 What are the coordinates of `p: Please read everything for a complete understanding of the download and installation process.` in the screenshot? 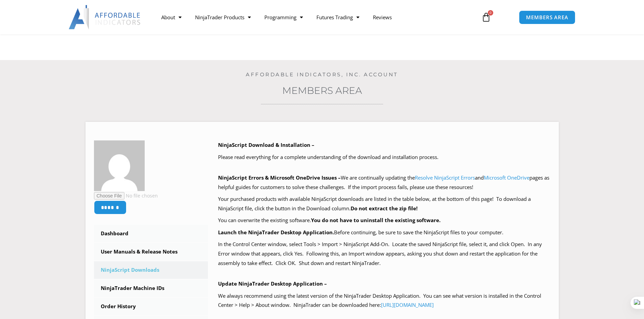 It's located at (384, 157).